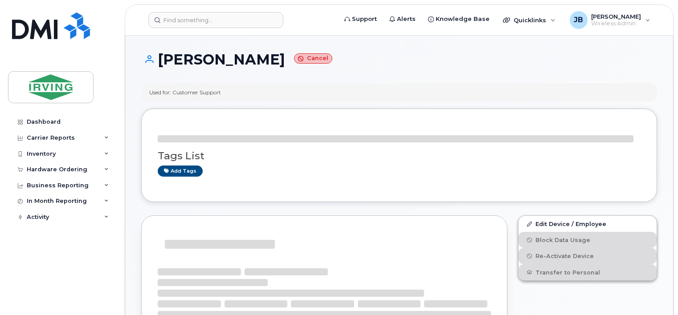 The height and width of the screenshot is (315, 678). I want to click on button: Block Data Usage, so click(588, 240).